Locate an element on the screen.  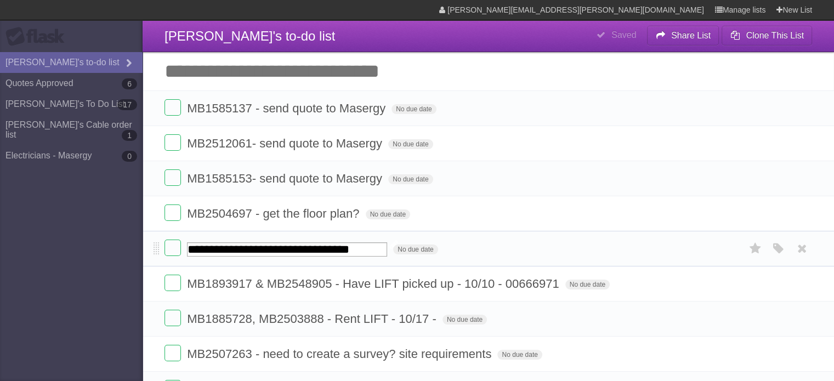
b: 1 is located at coordinates (129, 136).